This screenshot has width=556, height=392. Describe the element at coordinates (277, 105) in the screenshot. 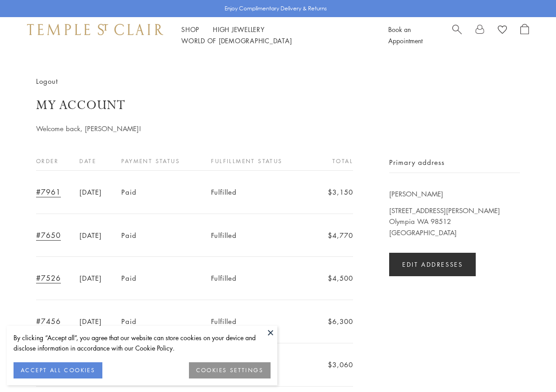

I see `h1: My account` at that location.